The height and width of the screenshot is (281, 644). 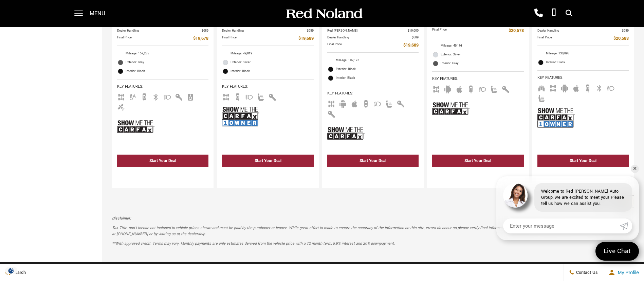 What do you see at coordinates (627, 273) in the screenshot?
I see `span: My Profile` at bounding box center [627, 273].